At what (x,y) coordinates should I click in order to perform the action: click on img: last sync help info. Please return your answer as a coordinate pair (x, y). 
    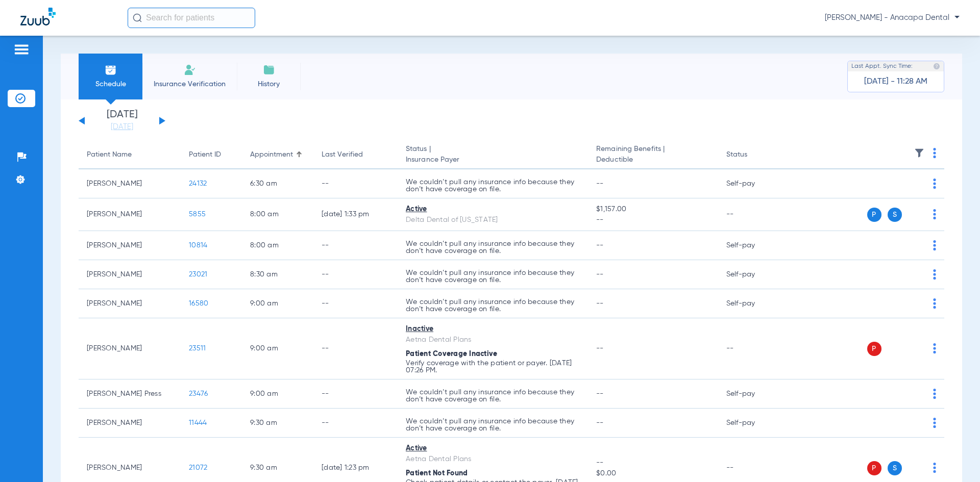
    Looking at the image, I should click on (937, 67).